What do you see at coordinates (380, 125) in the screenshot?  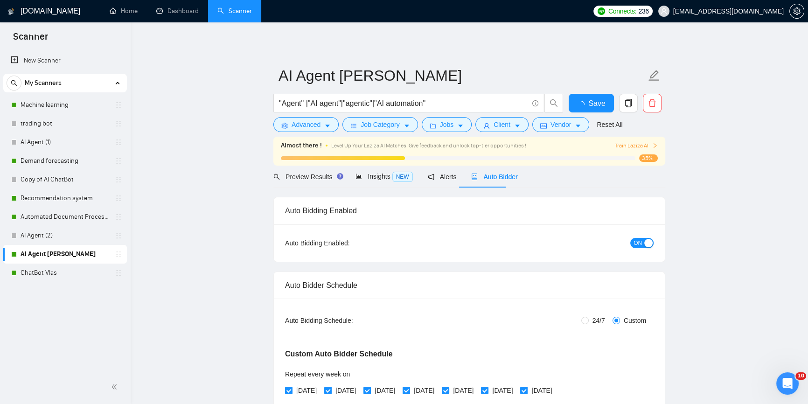 I see `span: Job Category` at bounding box center [380, 125].